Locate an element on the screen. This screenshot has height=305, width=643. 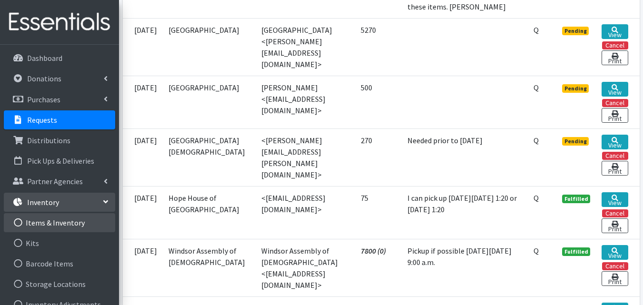
p: Donations is located at coordinates (44, 79).